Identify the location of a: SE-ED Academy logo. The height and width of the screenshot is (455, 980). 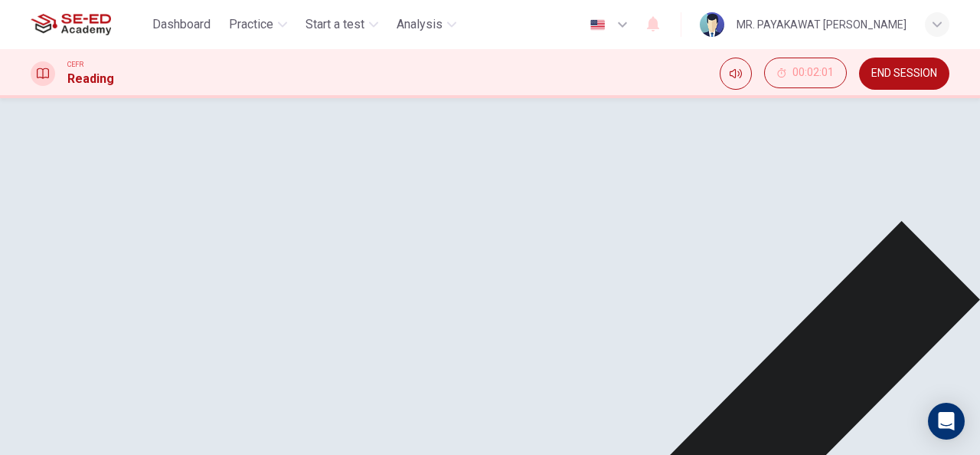
(88, 25).